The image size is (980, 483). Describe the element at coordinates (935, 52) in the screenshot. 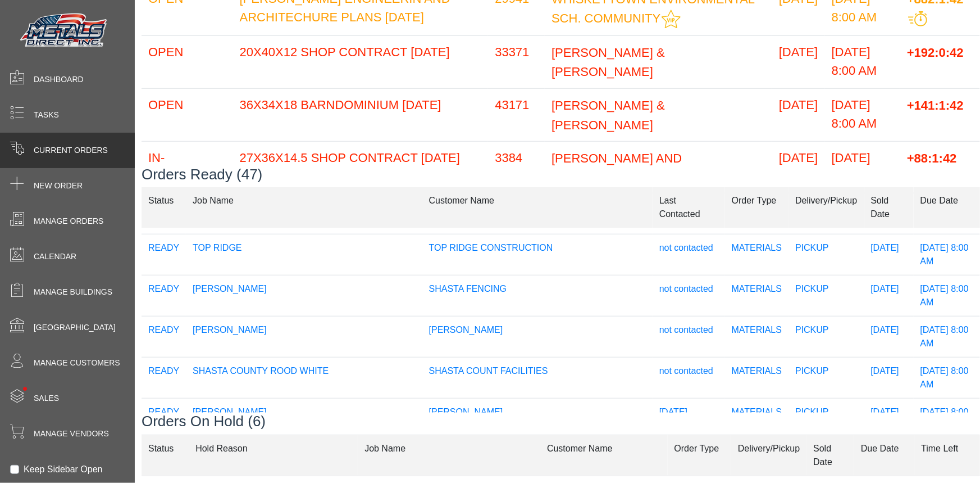

I see `span: +192:0:42` at that location.